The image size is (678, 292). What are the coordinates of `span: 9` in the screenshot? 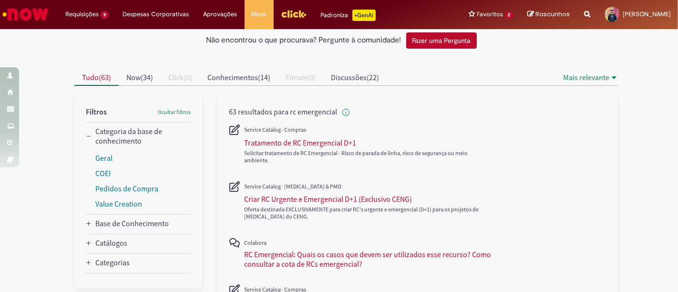 It's located at (104, 15).